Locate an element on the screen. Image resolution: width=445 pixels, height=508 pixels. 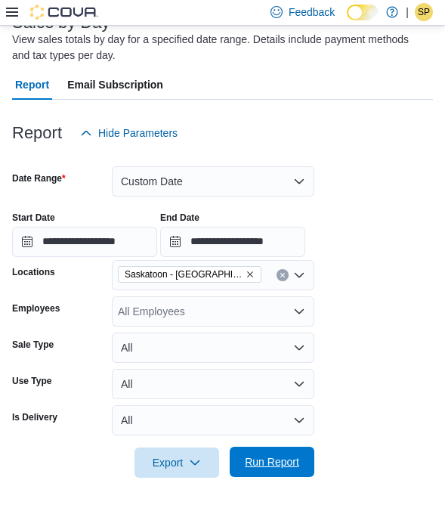
span: Saskatoon - Blairmore Village - Fire & Flower is located at coordinates (190, 274).